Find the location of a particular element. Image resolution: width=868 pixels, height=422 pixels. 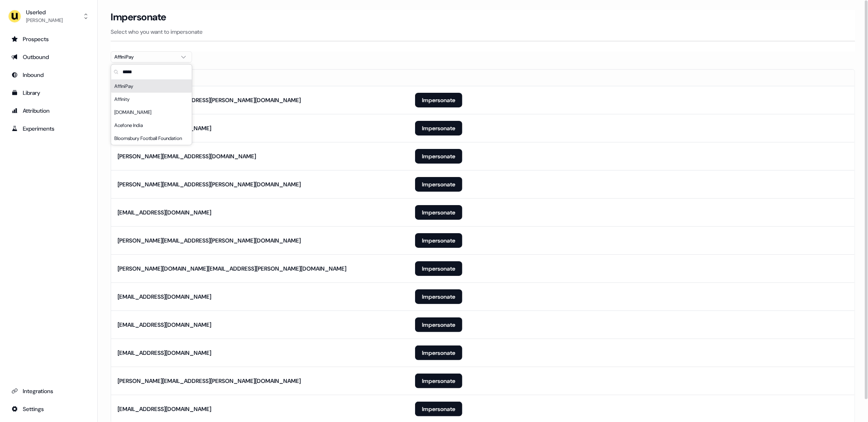

a: Go to outbound experience is located at coordinates (48, 57).